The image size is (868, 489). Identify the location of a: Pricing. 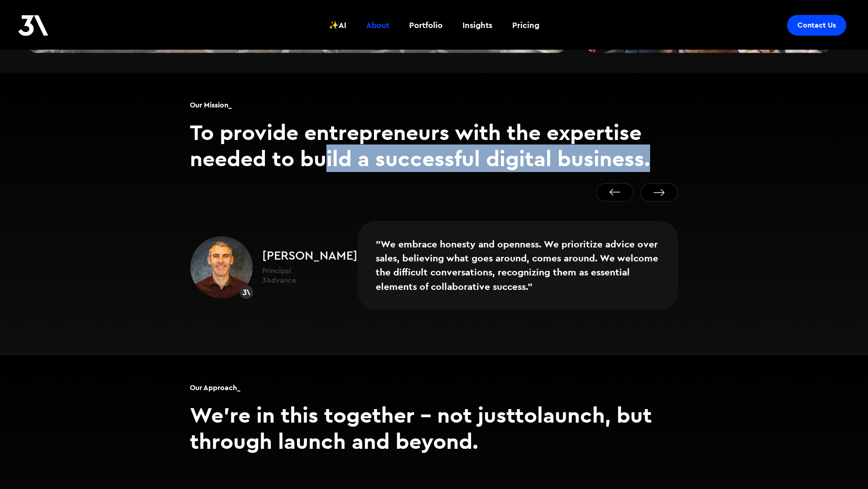
(525, 25).